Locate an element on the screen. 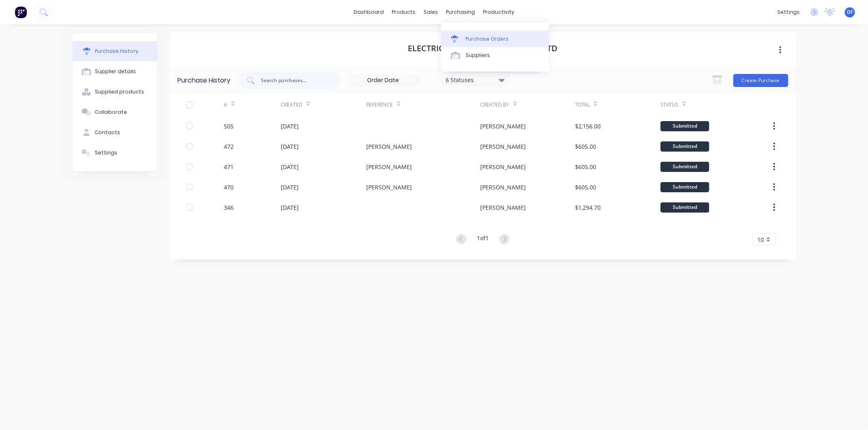 The image size is (868, 430). div: 1 of 1 is located at coordinates (483, 239).